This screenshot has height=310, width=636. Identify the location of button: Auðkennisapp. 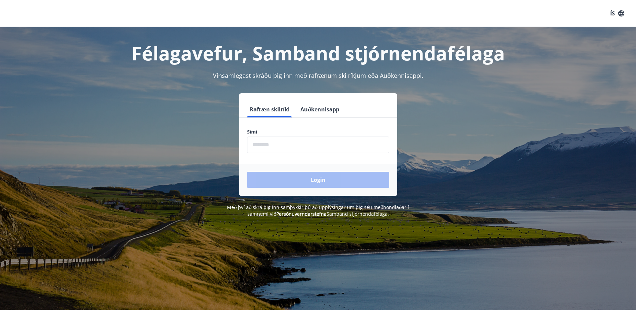
(320, 109).